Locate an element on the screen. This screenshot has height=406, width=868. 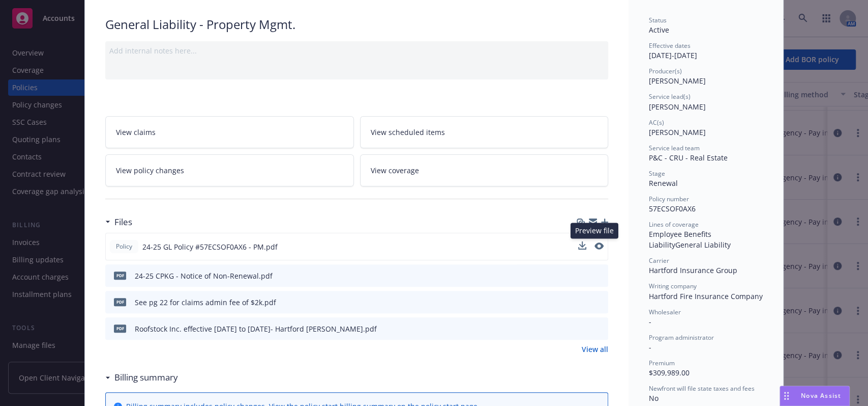
a: View coverage is located at coordinates (485, 170).